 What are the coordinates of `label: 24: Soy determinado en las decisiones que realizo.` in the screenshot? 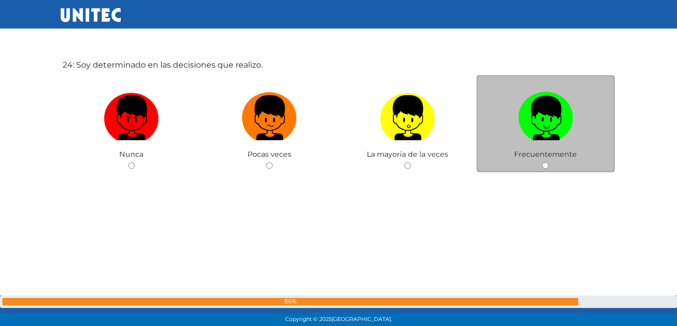 It's located at (162, 65).